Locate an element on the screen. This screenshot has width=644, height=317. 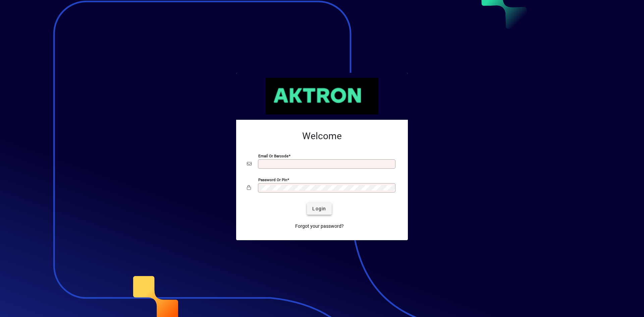
a: Forgot your password? is located at coordinates (319, 226).